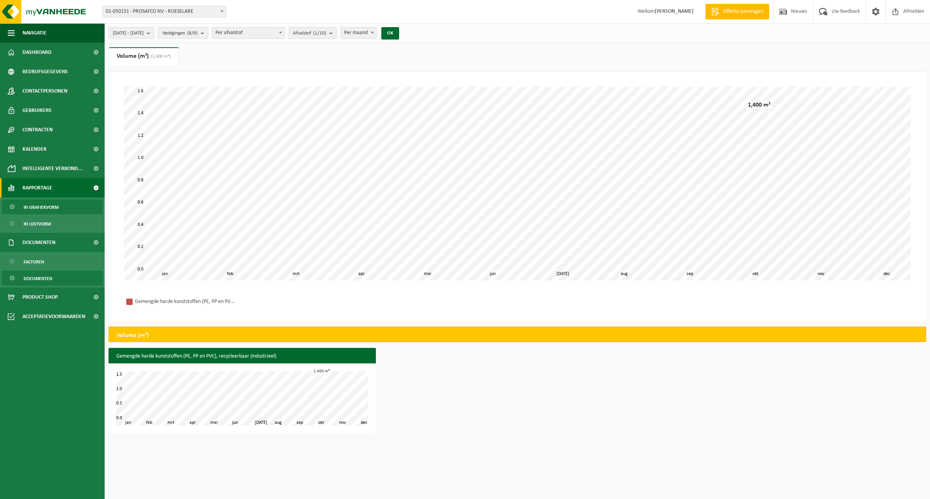 The width and height of the screenshot is (930, 499). Describe the element at coordinates (743, 12) in the screenshot. I see `span: Offerte aanvragen` at that location.